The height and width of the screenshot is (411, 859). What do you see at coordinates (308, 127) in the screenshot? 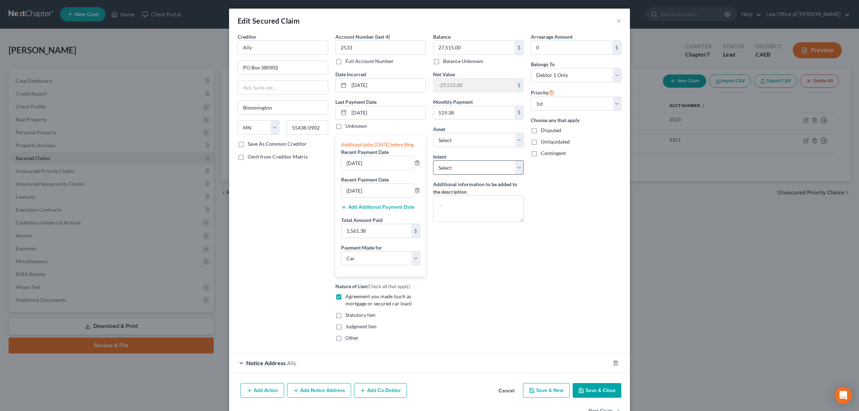
I see `input: Enter zip...` at bounding box center [308, 127].